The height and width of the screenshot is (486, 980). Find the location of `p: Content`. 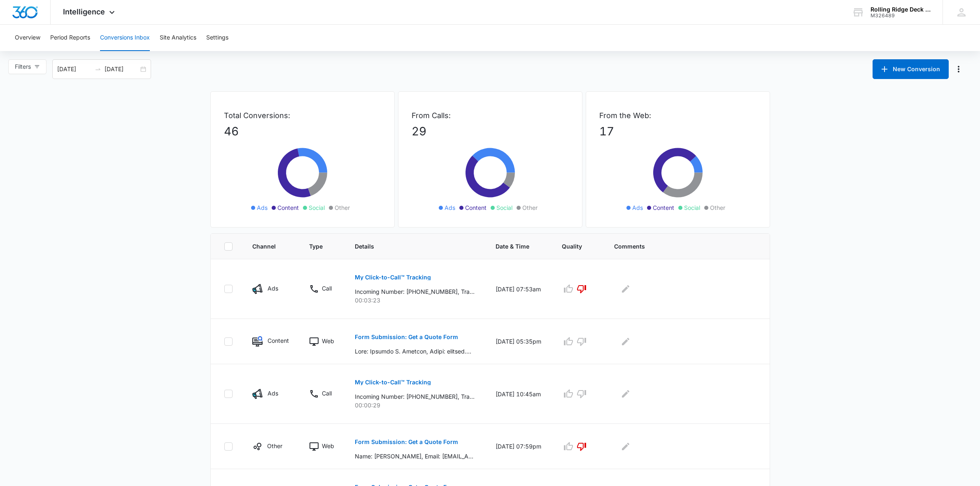

p: Content is located at coordinates (279, 340).